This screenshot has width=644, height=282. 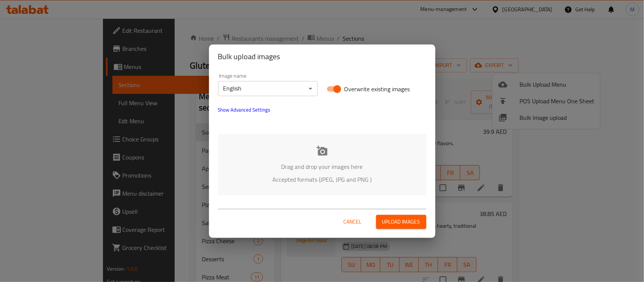 What do you see at coordinates (322, 57) in the screenshot?
I see `h2: Bulk upload images` at bounding box center [322, 57].